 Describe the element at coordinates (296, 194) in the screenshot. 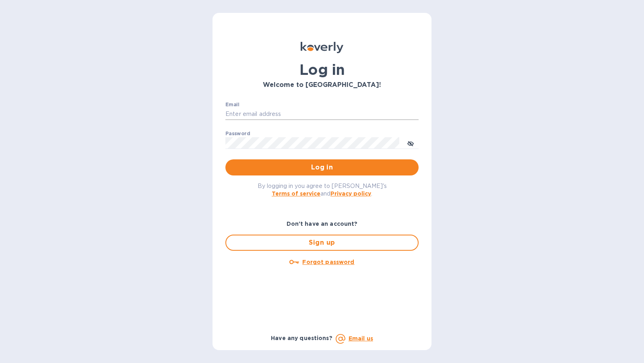

I see `a: Terms of service` at that location.